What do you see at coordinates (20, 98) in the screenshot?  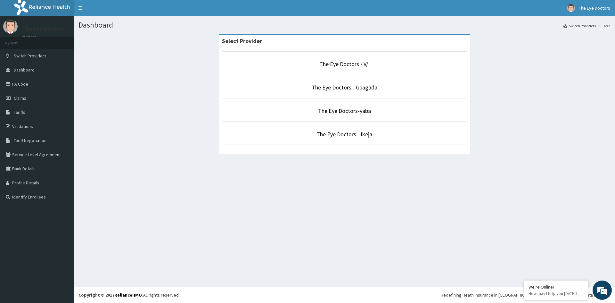 I see `span: Claims` at bounding box center [20, 98].